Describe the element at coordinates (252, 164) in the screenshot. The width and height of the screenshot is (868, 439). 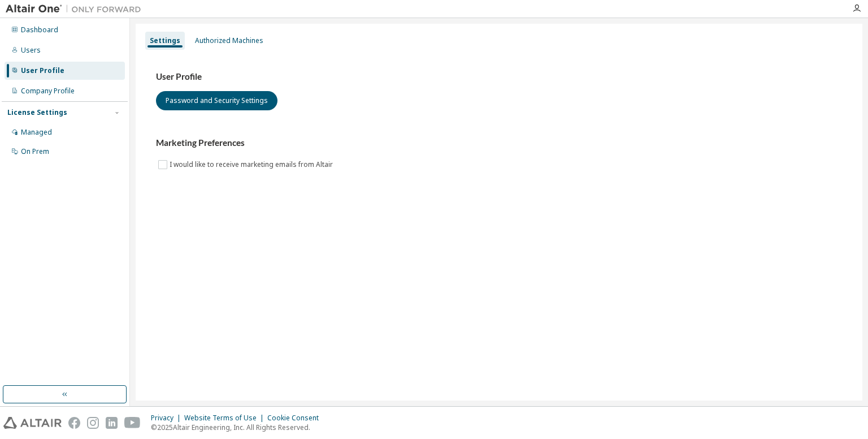
I see `label: I would like to receive marketing emails from Altair` at that location.